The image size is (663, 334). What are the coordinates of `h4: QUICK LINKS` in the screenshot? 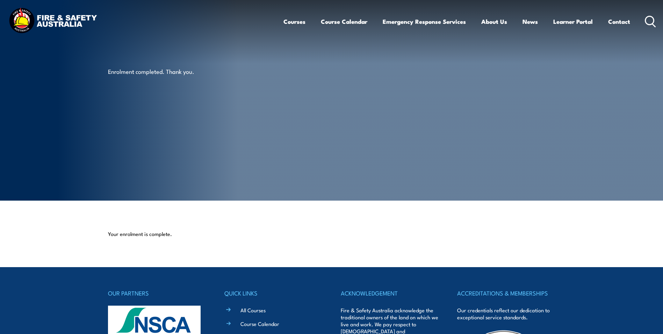 It's located at (273, 293).